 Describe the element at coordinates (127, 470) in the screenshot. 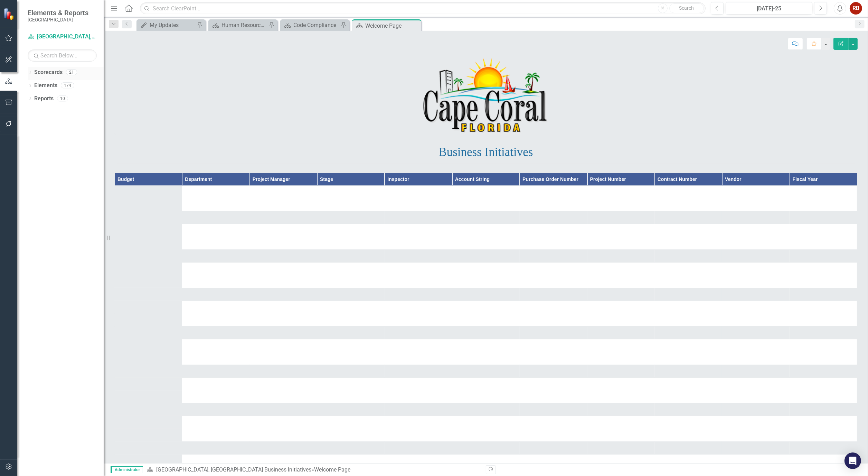

I see `span: Administrator` at that location.